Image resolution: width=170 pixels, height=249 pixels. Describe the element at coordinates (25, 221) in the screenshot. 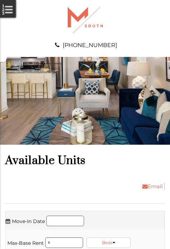

I see `label: Move-In Date` at that location.